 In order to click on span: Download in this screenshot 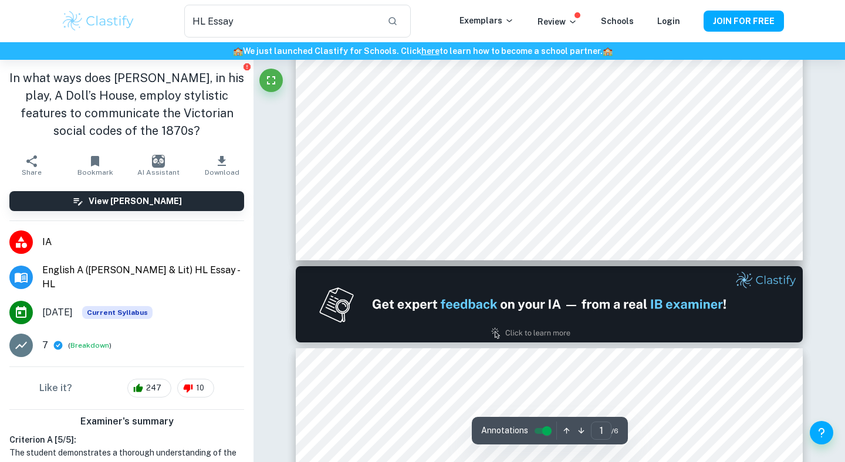, I will do `click(222, 172)`.